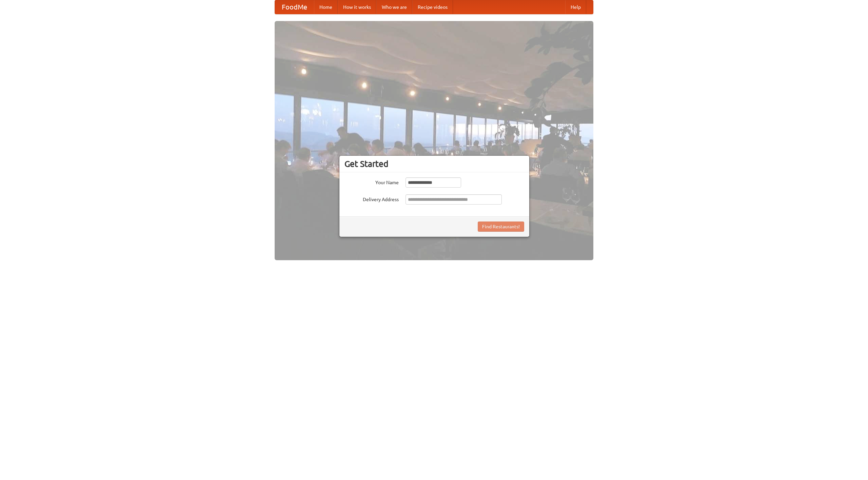 The image size is (868, 480). What do you see at coordinates (372, 181) in the screenshot?
I see `label: Your Name` at bounding box center [372, 181].